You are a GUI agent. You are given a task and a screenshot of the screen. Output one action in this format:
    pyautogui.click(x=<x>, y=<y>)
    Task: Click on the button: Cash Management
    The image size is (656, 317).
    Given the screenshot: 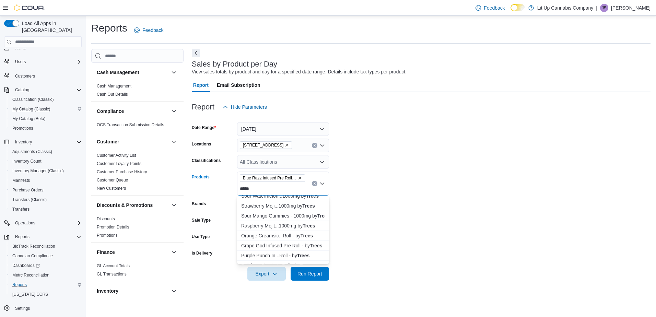 What is the action you would take?
    pyautogui.click(x=174, y=72)
    